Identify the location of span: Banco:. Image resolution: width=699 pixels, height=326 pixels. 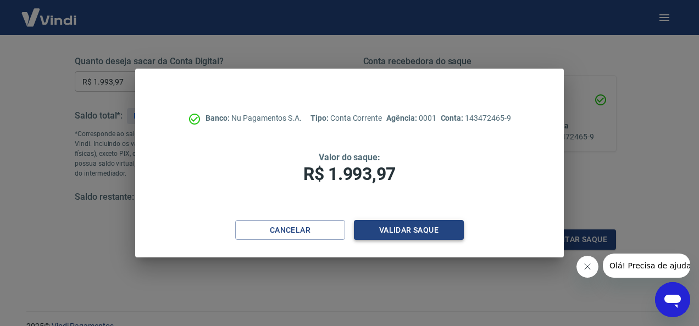
(218, 118).